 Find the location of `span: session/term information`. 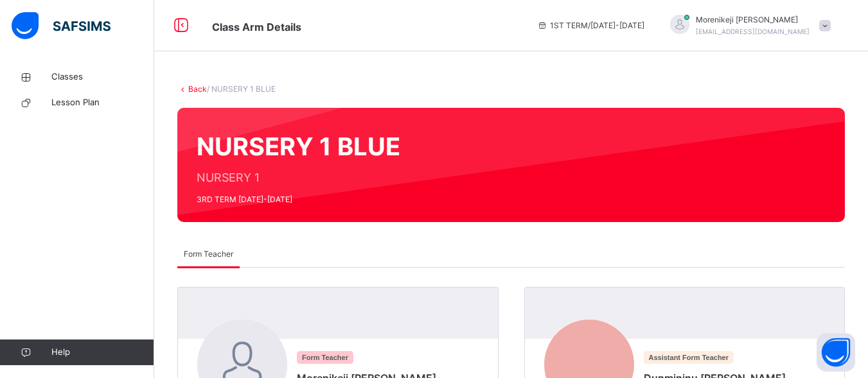

span: session/term information is located at coordinates (591, 26).